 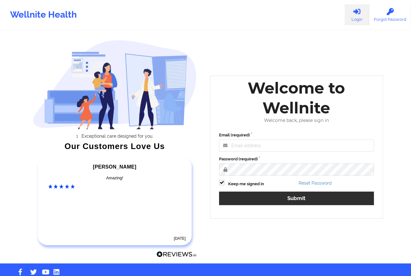 What do you see at coordinates (297, 159) in the screenshot?
I see `label: Password (required)` at bounding box center [297, 159].